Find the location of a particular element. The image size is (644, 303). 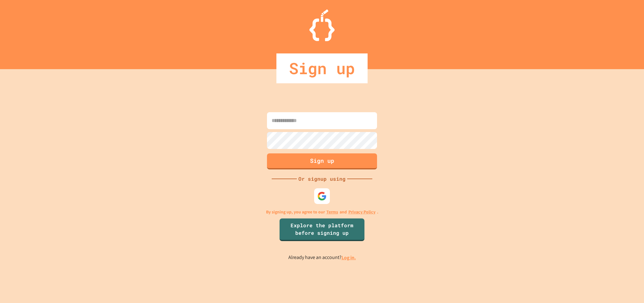

a: Explore the platform before signing up is located at coordinates (322, 230).